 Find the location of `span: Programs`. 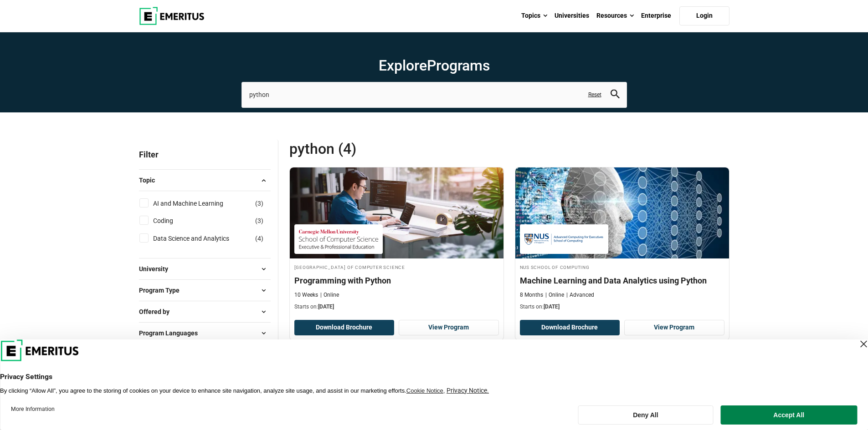

span: Programs is located at coordinates (459, 66).